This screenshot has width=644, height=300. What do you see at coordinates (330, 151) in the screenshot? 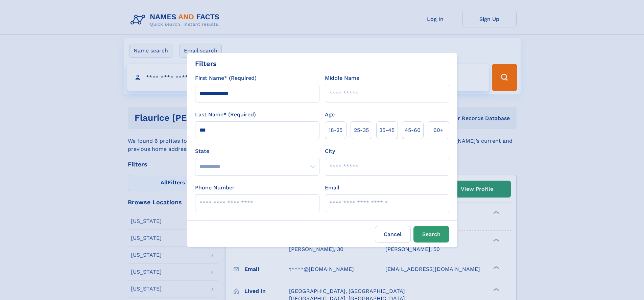
I see `label: City` at bounding box center [330, 151].